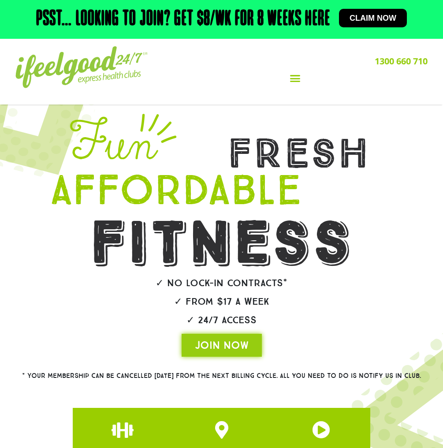 The height and width of the screenshot is (448, 443). I want to click on span: Claim now, so click(373, 18).